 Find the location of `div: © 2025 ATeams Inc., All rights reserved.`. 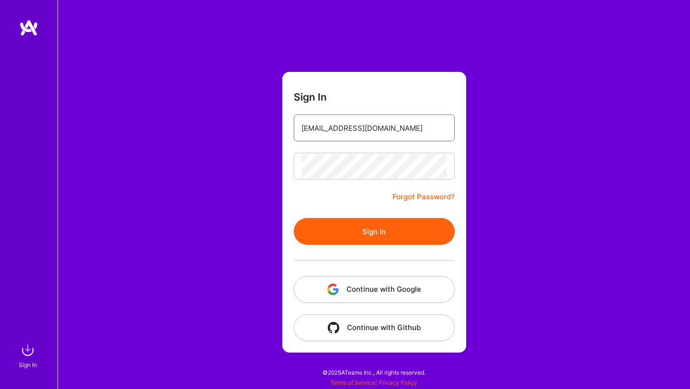

div: © 2025 ATeams Inc., All rights reserved. is located at coordinates (374, 372).